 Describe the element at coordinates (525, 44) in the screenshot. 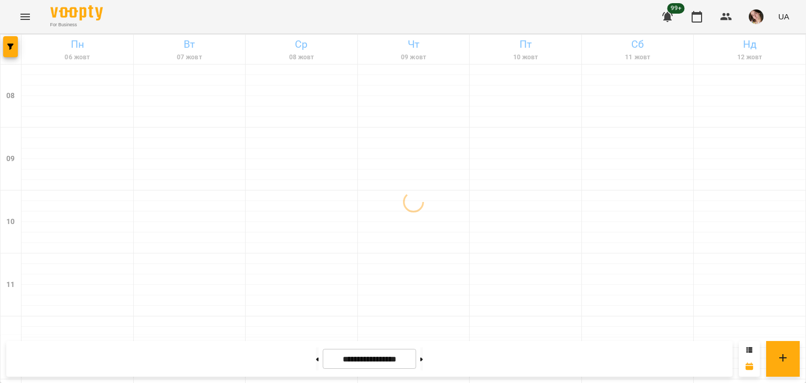

I see `h6: Пт` at that location.